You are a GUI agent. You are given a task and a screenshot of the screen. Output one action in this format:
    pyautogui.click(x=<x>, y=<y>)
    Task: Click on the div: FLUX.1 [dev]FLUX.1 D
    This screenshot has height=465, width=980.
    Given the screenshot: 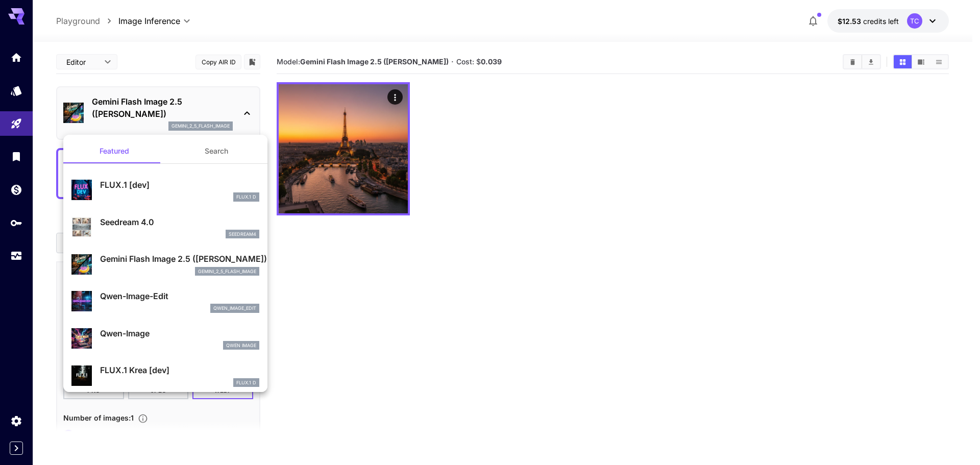 What is the action you would take?
    pyautogui.click(x=166, y=190)
    